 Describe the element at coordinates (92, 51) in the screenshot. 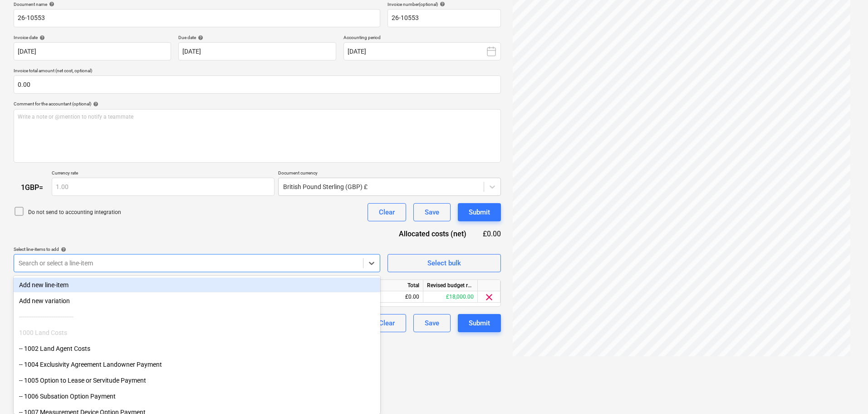

I see `input: Invoice date not specified` at that location.